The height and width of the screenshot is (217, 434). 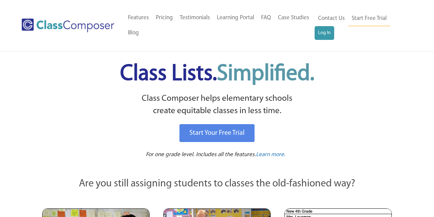 I want to click on p: Class Composer helps elementary schools create equitable classes in less time., so click(x=217, y=105).